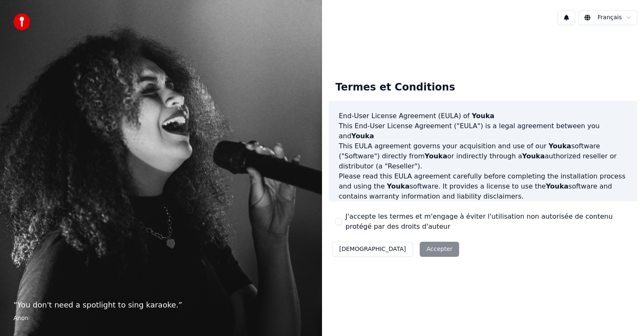 Image resolution: width=644 pixels, height=336 pixels. What do you see at coordinates (483, 116) in the screenshot?
I see `h3: End-User License Agreement (EULA) of` at bounding box center [483, 116].